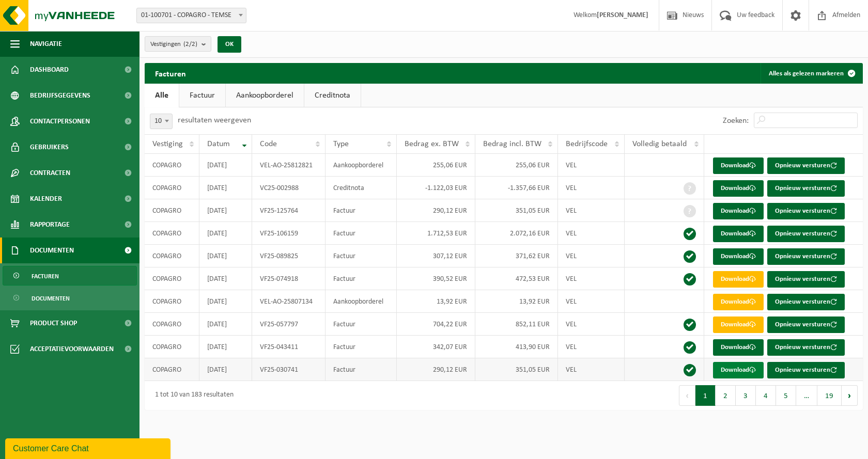 This screenshot has width=868, height=459. Describe the element at coordinates (517, 347) in the screenshot. I see `td: 413,90 EUR` at that location.